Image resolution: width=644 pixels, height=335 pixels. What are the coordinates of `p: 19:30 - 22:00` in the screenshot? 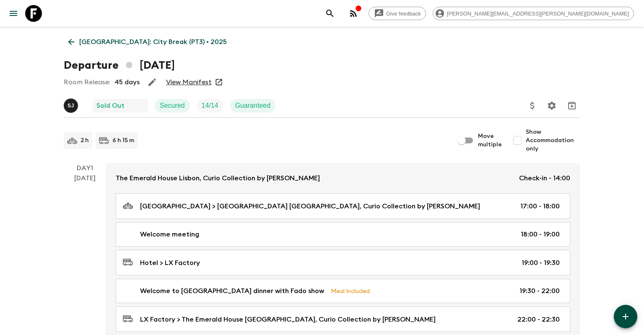 It's located at (540, 290).